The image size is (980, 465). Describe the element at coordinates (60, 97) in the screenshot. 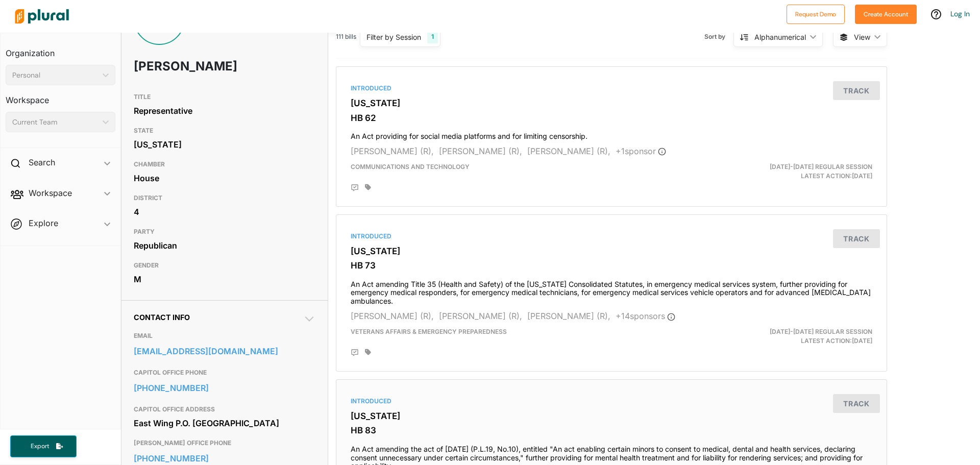

I see `h3: Workspace` at that location.